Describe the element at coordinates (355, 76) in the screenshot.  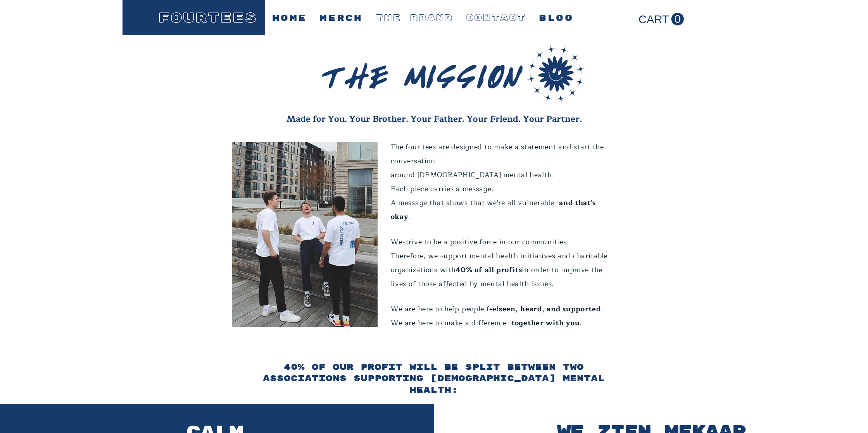
I see `span: THE` at that location.